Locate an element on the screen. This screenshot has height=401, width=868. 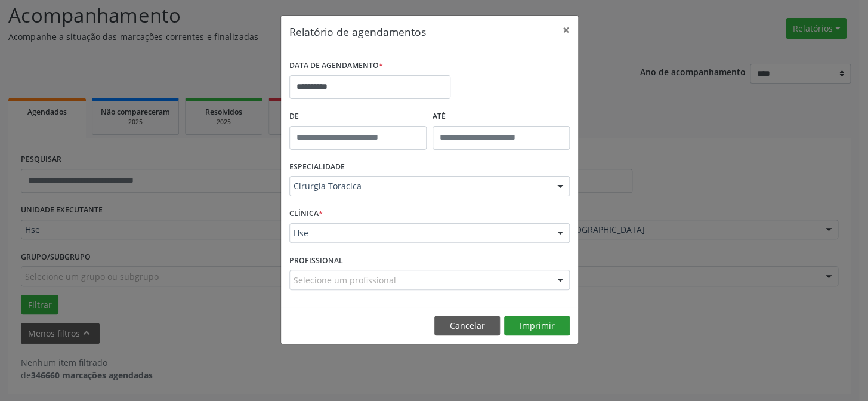
label: DATA DE AGENDAMENTO is located at coordinates (336, 66).